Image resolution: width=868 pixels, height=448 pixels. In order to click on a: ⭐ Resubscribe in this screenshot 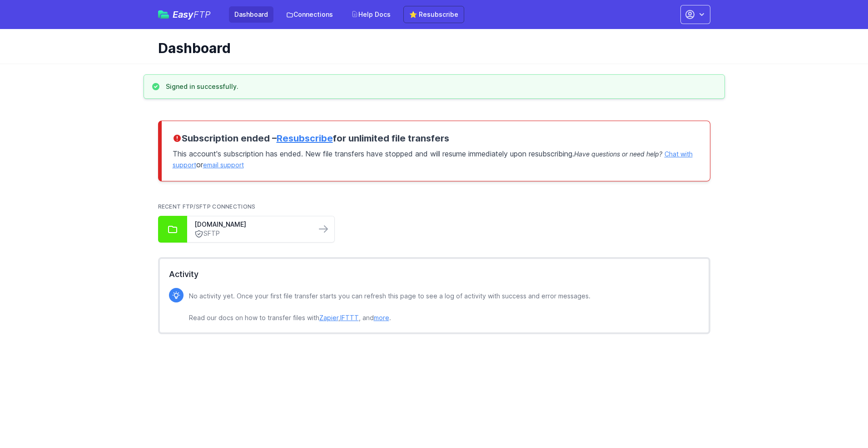, I will do `click(434, 15)`.